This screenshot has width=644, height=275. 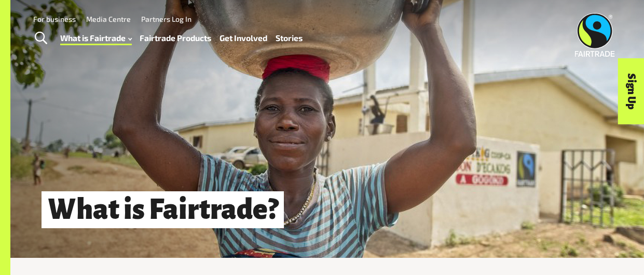 What do you see at coordinates (244, 38) in the screenshot?
I see `a: Get Involved` at bounding box center [244, 38].